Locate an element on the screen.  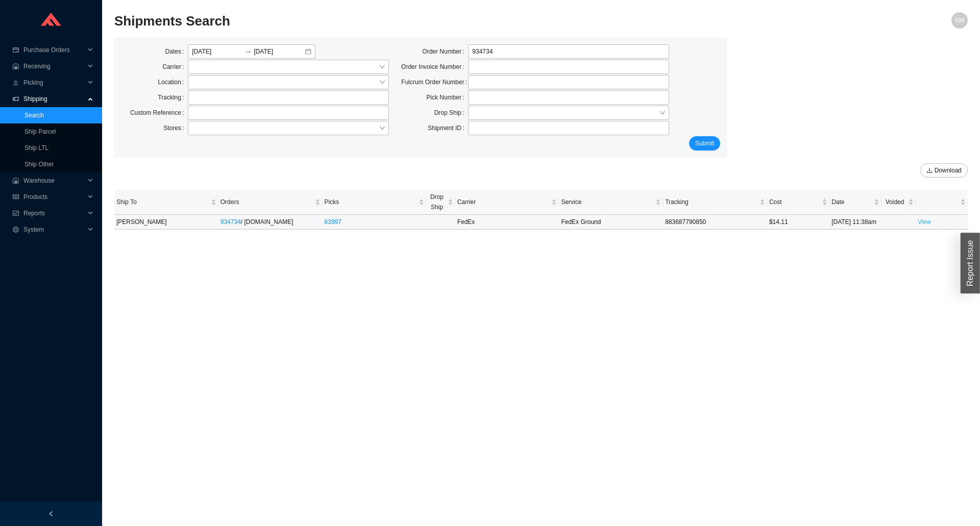
a: View is located at coordinates (925, 222).